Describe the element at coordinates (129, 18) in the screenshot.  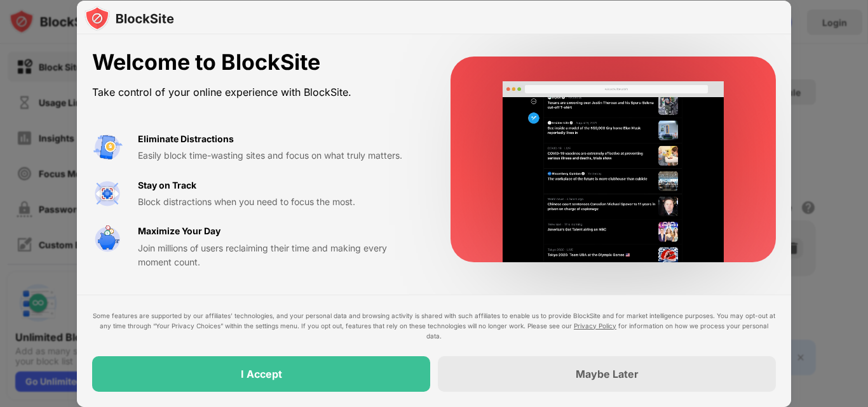
I see `img: logo-blocksite.svg` at that location.